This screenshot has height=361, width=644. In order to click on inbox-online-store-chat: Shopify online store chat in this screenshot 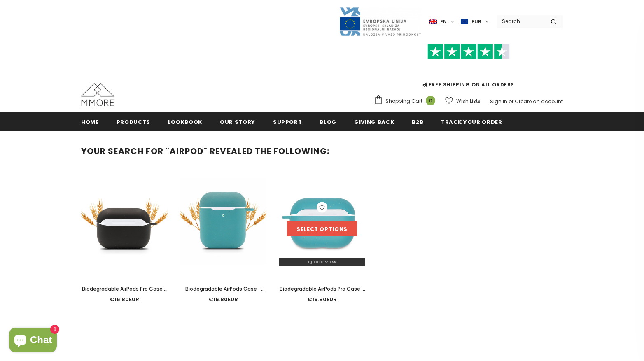, I will do `click(33, 340)`.